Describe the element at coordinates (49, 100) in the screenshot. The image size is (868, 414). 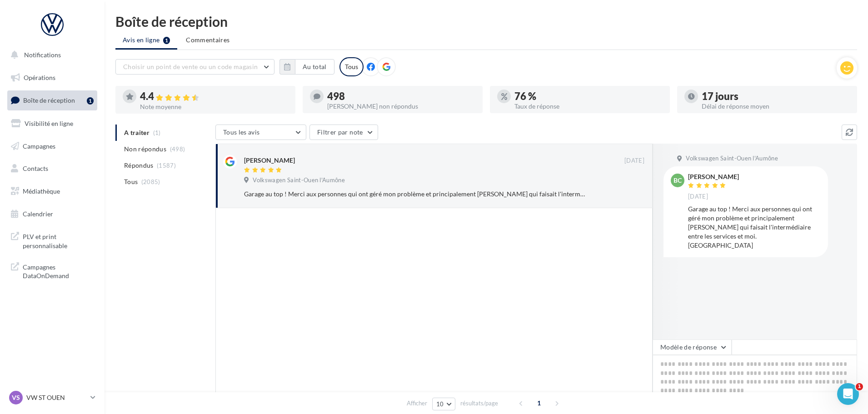
I see `span: Boîte de réception` at that location.